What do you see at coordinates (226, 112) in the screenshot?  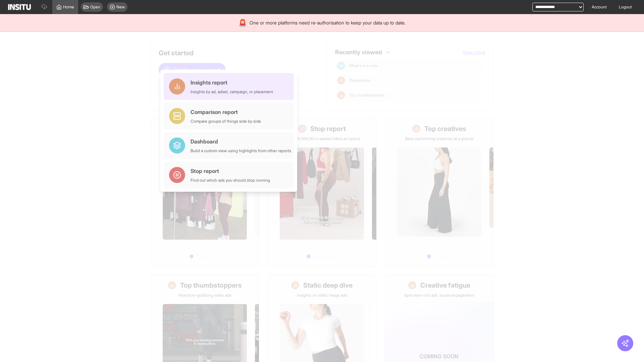 I see `div: Comparison report` at bounding box center [226, 112].